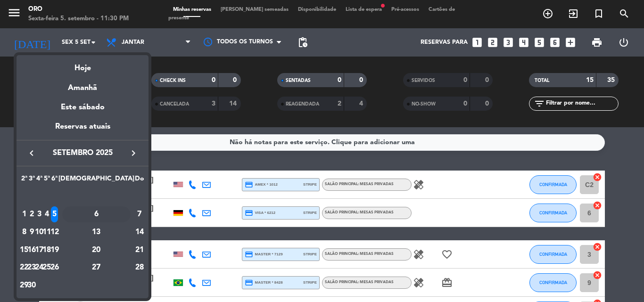  Describe the element at coordinates (31, 232) in the screenshot. I see `td: 9 de setembro de 2025` at that location.